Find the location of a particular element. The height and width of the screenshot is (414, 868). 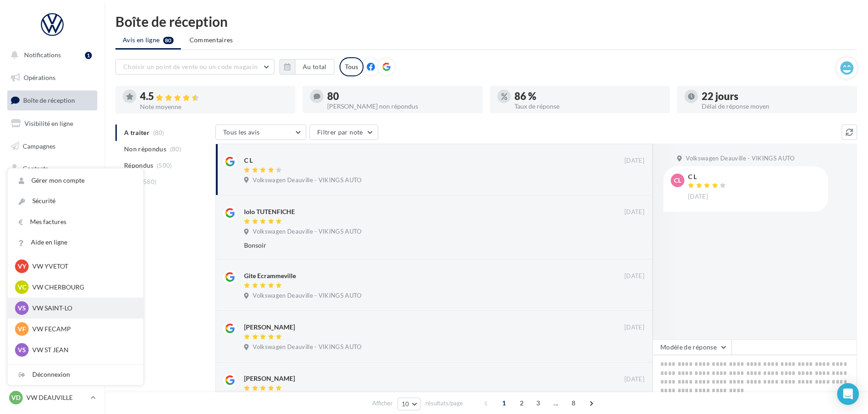

div: Déconnexion is located at coordinates (76, 374).